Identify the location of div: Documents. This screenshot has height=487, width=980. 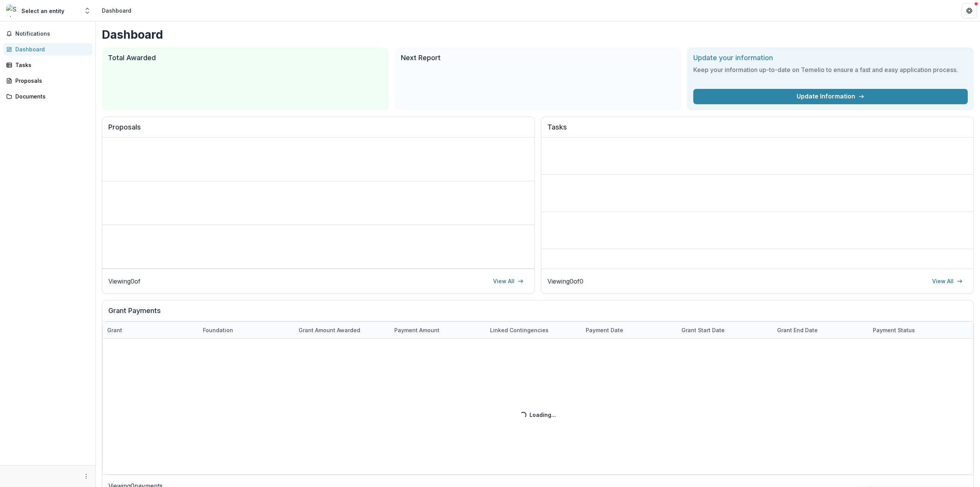
(51, 96).